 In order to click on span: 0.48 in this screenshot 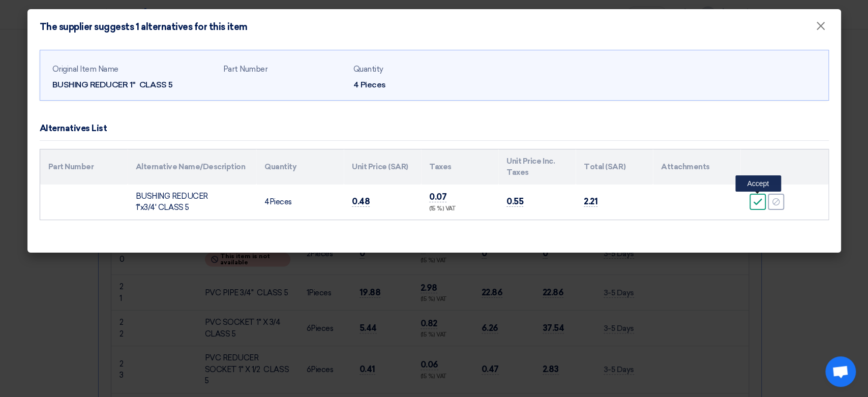, I will do `click(361, 201)`.